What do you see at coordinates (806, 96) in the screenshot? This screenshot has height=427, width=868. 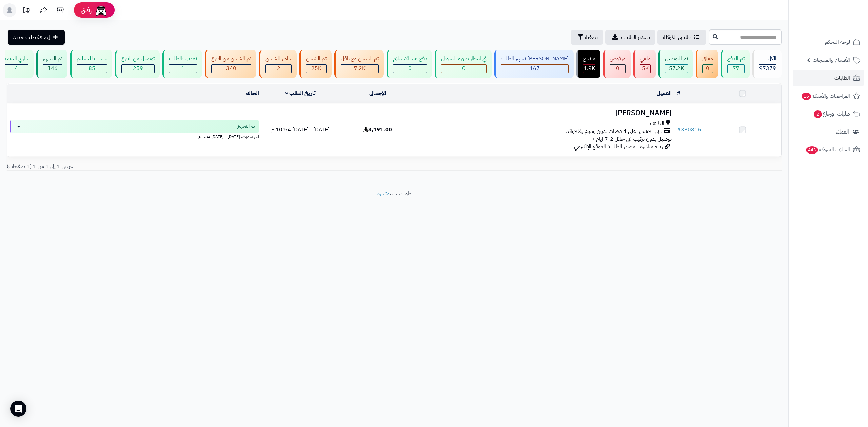 I see `span: 16` at bounding box center [806, 96].